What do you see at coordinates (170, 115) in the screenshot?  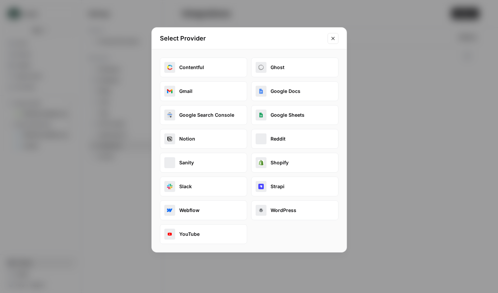 I see `img: google_search_console` at bounding box center [170, 115].